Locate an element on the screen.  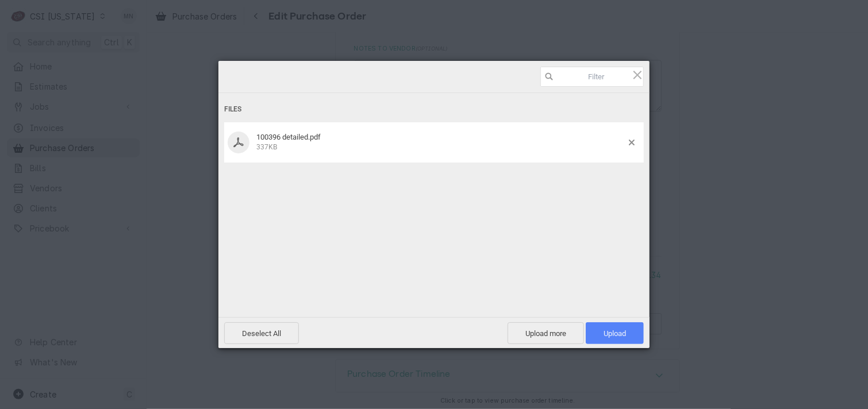
div: 100396 detailed.pdf is located at coordinates (441, 142).